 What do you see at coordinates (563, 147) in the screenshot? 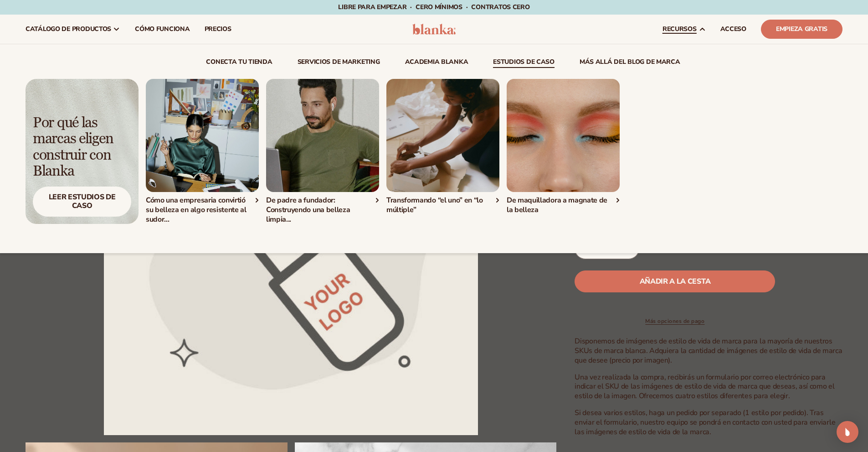
I see `a: Ojos con maquillaje multicolor. De maquilladora a magnate de la belleza` at bounding box center [563, 147].